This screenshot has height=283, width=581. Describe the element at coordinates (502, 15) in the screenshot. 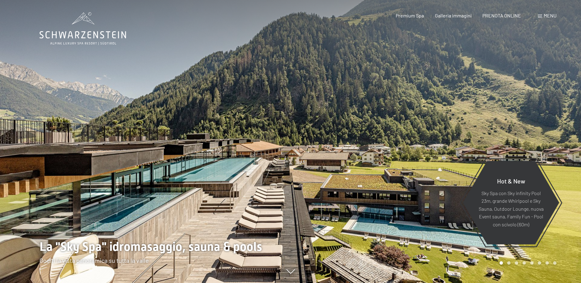

I see `span: PRENOTA ONLINE` at that location.